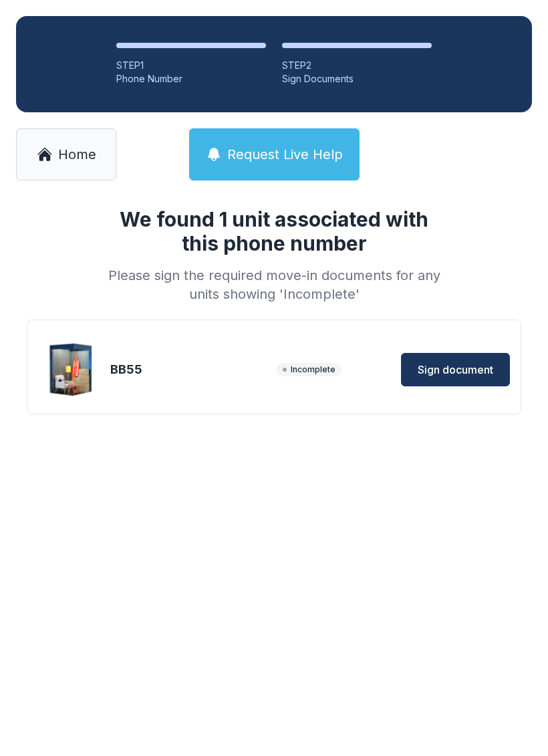 The image size is (548, 756). Describe the element at coordinates (77, 154) in the screenshot. I see `span: Home` at that location.